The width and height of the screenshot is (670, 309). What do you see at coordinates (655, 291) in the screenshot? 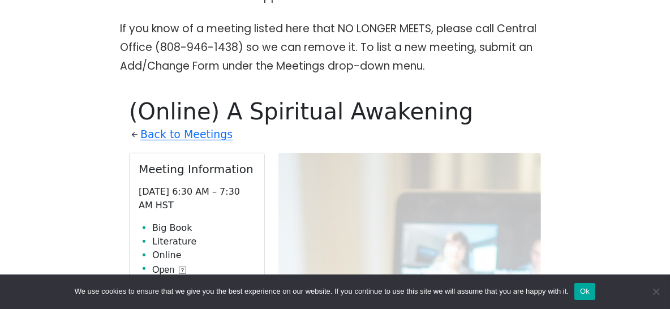
I see `span: No` at bounding box center [655, 291].